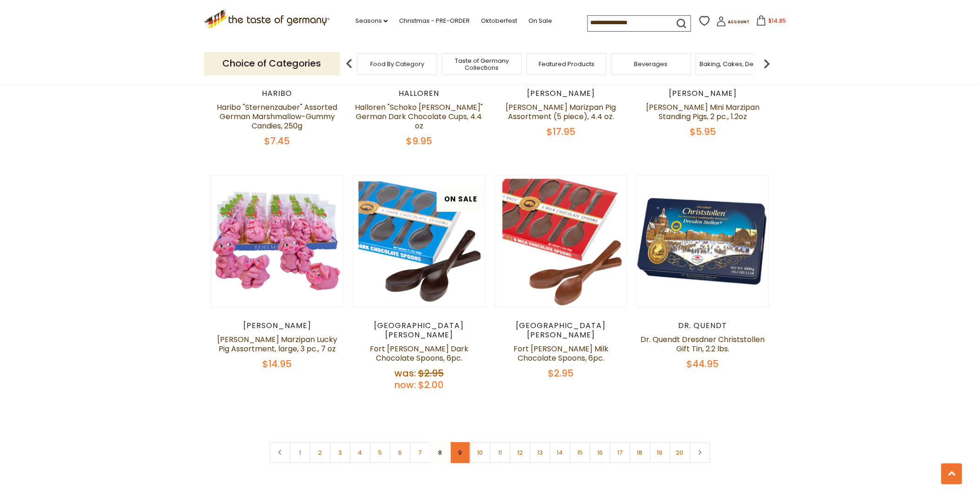 The height and width of the screenshot is (497, 980). Describe the element at coordinates (567, 64) in the screenshot. I see `span: Featured Products` at that location.